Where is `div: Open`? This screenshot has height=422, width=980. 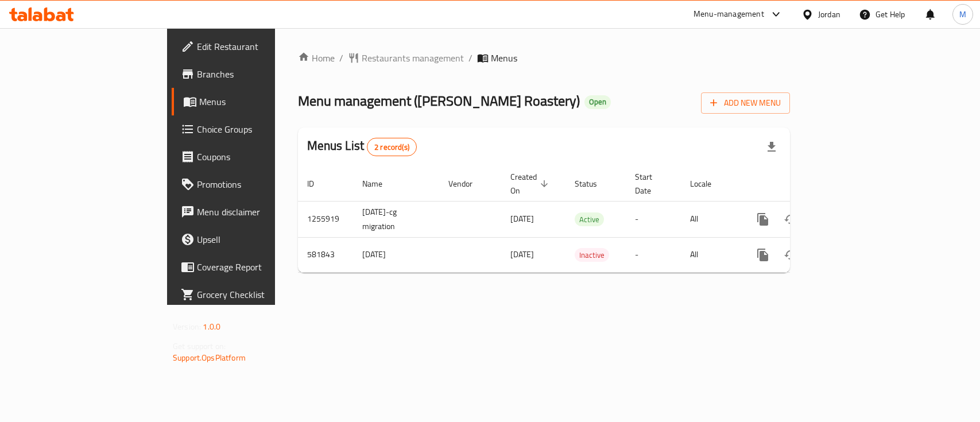 div: Open is located at coordinates (597, 102).